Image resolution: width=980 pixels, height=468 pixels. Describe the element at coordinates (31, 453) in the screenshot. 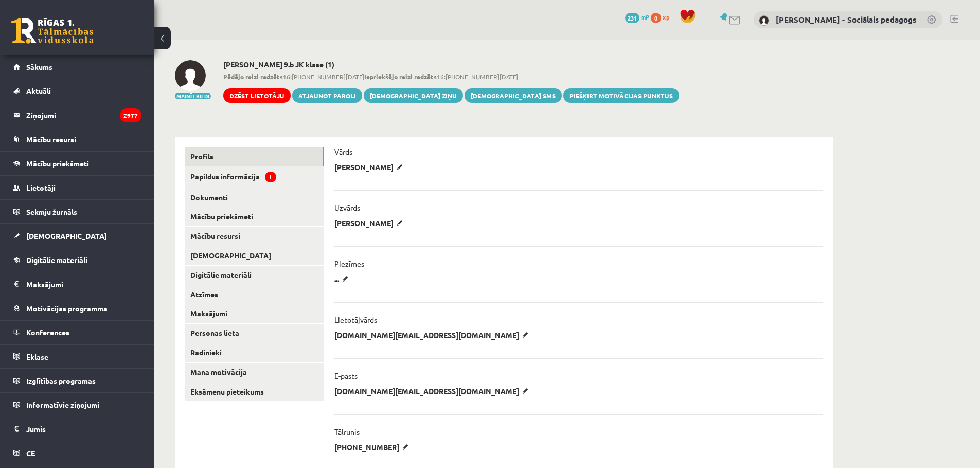

I see `span: CE` at that location.